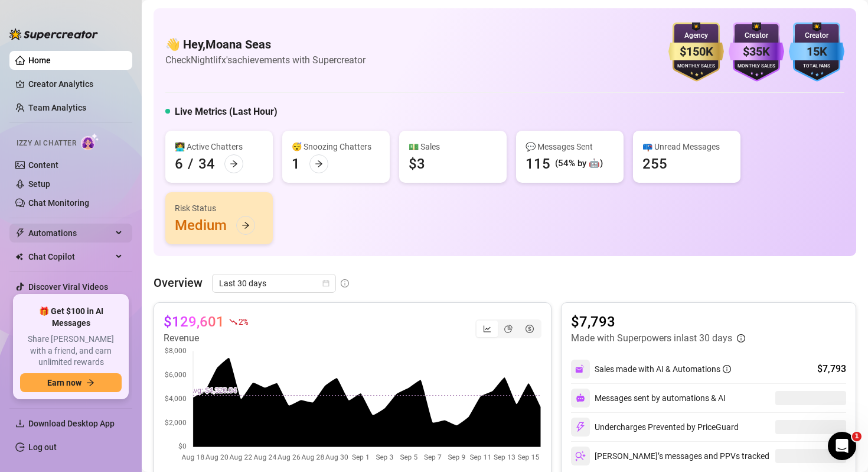 This screenshot has width=868, height=472. What do you see at coordinates (756, 51) in the screenshot?
I see `div: $35K` at bounding box center [756, 51].